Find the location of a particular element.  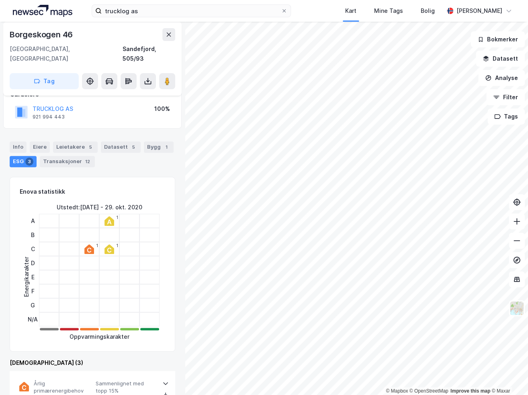

div: ESG is located at coordinates (23, 162).